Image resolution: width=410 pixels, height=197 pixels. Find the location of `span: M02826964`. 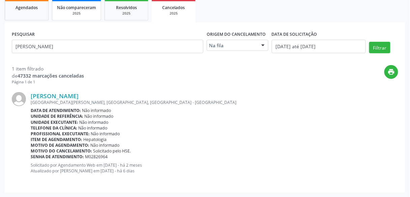

span: M02826964 is located at coordinates (96, 156).